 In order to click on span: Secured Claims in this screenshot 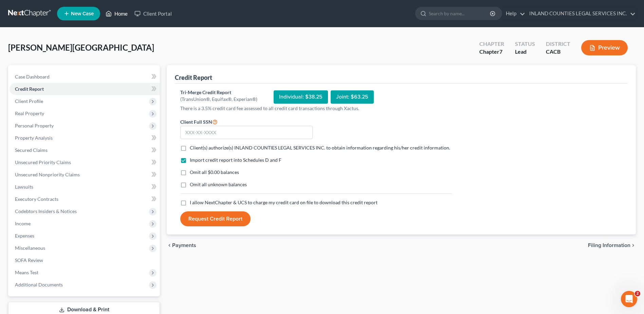, I will do `click(31, 150)`.